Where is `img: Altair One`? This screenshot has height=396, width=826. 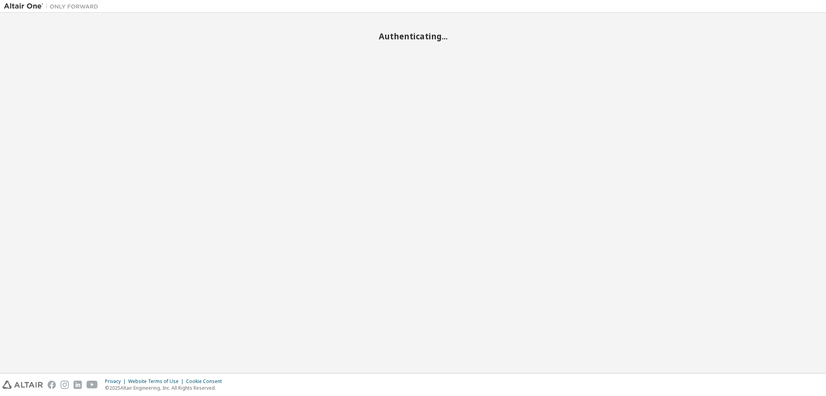
img: Altair One is located at coordinates (53, 6).